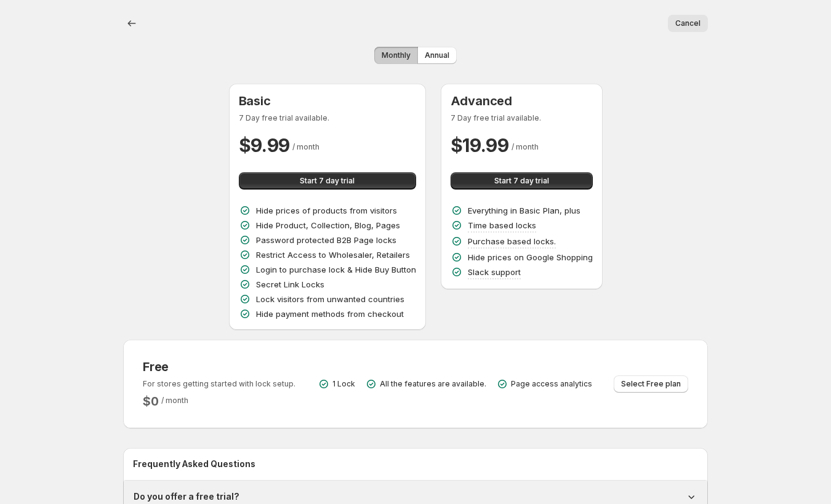  Describe the element at coordinates (688, 24) in the screenshot. I see `button: Cancel` at that location.